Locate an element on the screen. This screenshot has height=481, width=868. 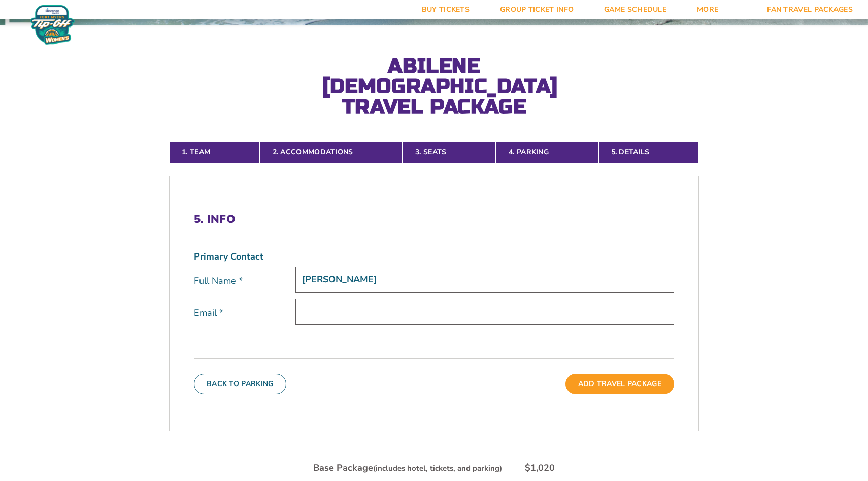
div: $1,020 is located at coordinates (540, 468).